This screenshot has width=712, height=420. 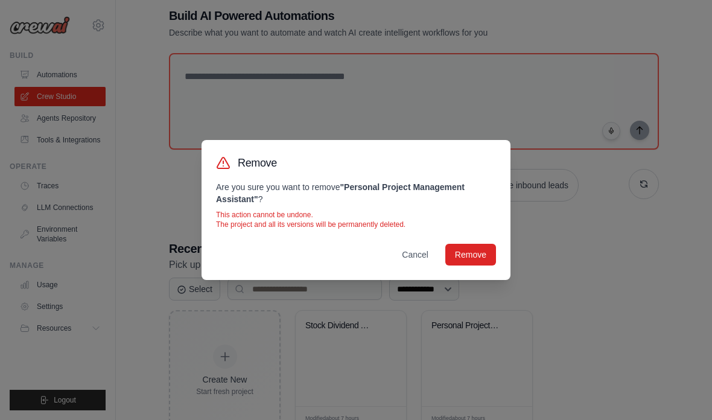 What do you see at coordinates (340, 193) in the screenshot?
I see `strong: " Personal Project Management Assistant "` at bounding box center [340, 193].